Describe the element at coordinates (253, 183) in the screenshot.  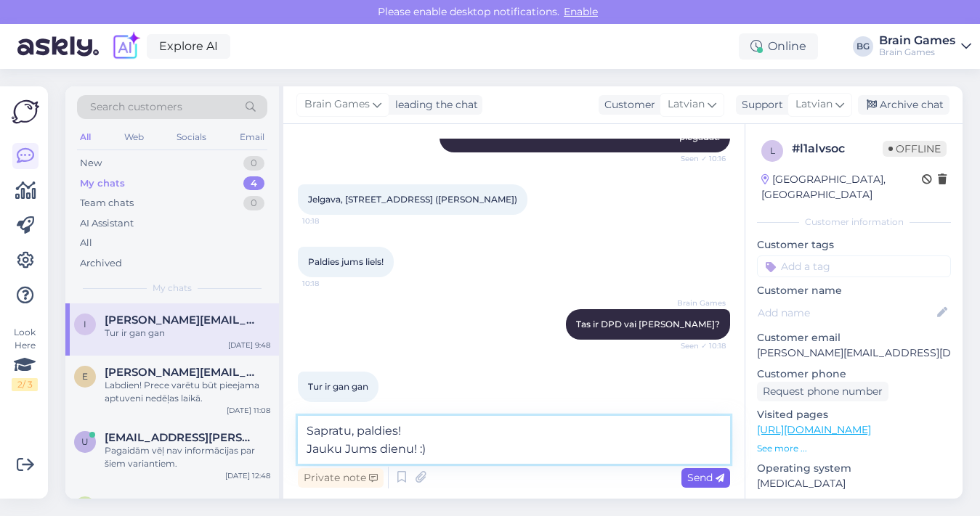
I see `div: 4` at that location.